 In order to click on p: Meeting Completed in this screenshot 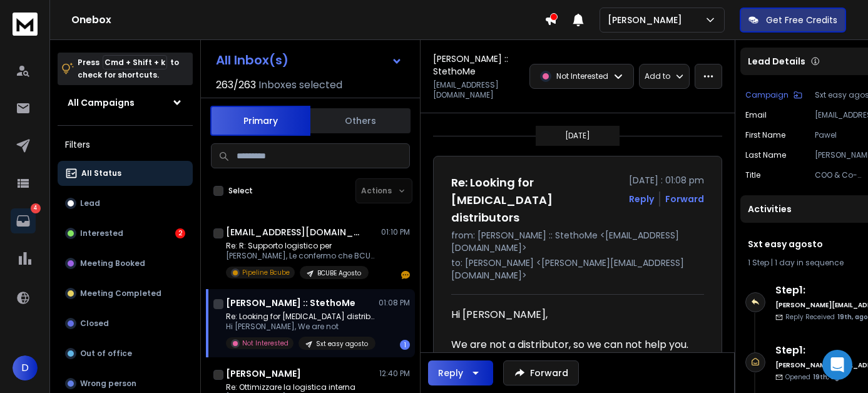, I will do `click(121, 293)`.